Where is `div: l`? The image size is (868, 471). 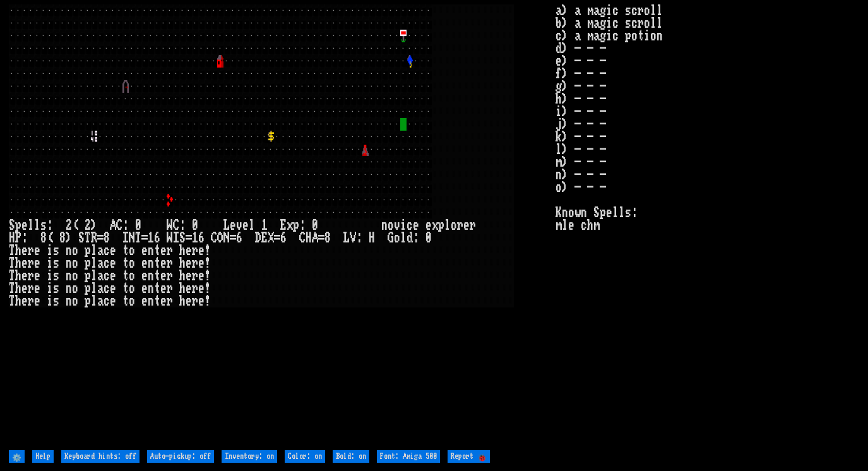
div: l is located at coordinates (94, 263).